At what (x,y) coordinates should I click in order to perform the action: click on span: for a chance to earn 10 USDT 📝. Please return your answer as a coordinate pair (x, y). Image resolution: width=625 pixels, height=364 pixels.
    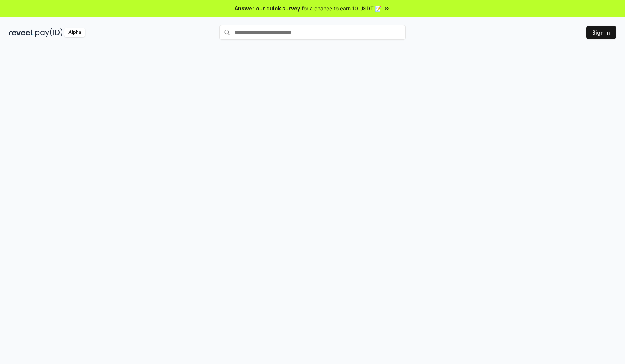
    Looking at the image, I should click on (342, 8).